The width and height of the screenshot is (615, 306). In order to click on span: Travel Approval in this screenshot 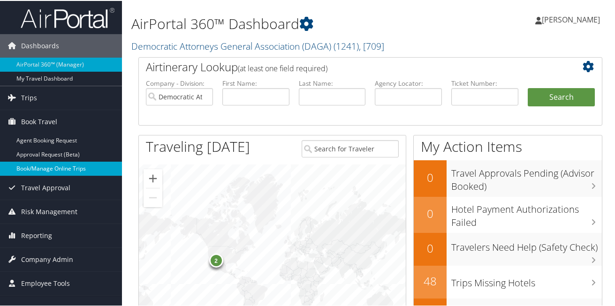, I will do `click(45, 187)`.